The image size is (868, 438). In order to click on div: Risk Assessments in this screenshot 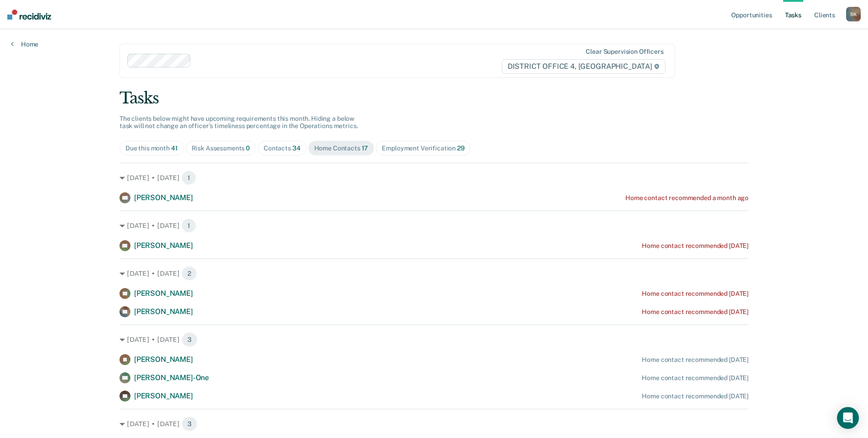, I will do `click(221, 148)`.